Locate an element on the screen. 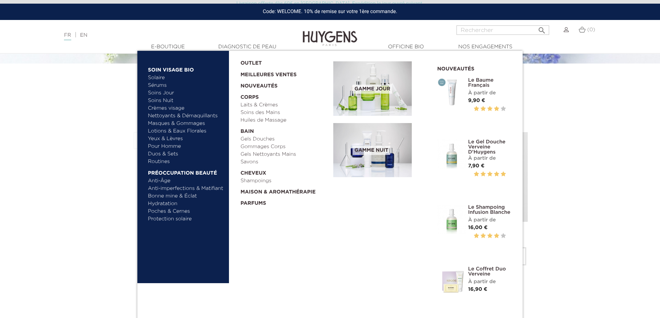 The height and width of the screenshot is (318, 660). a: Anti-imperfections & Matifiant is located at coordinates (186, 188).